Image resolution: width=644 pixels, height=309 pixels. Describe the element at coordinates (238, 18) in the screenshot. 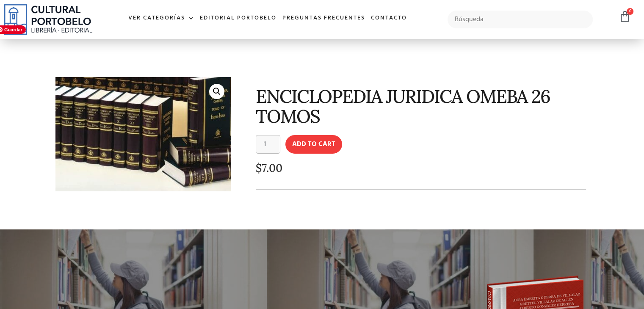

I see `a: Editorial Portobelo` at that location.